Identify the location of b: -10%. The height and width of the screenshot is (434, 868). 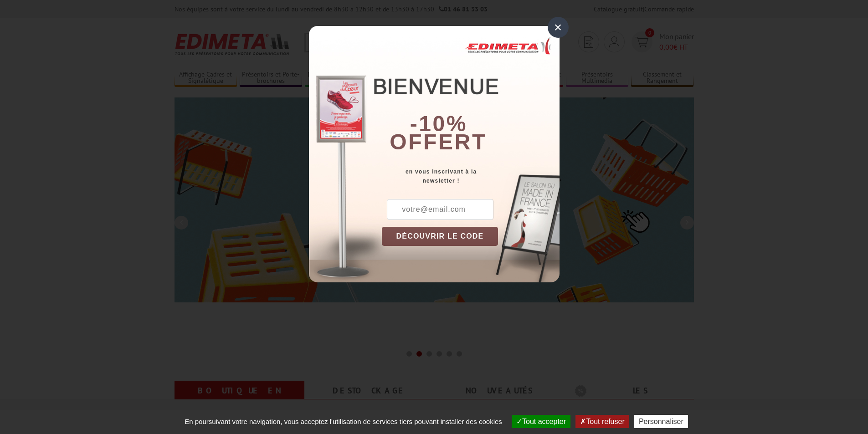
(439, 123).